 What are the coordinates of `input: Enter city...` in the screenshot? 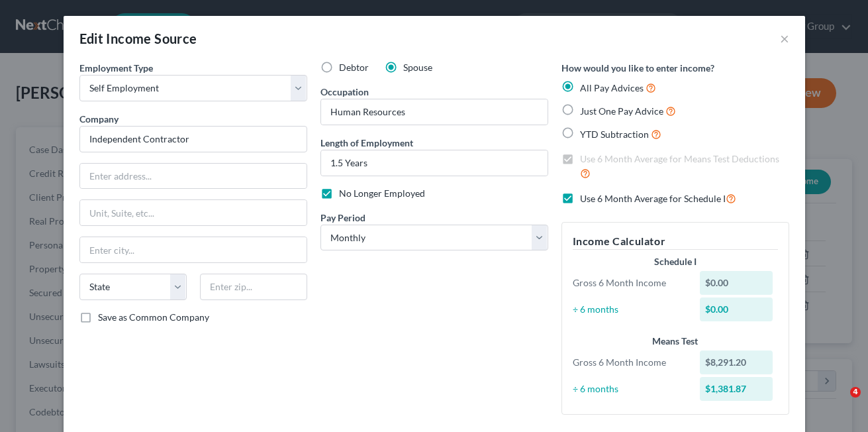 It's located at (194, 250).